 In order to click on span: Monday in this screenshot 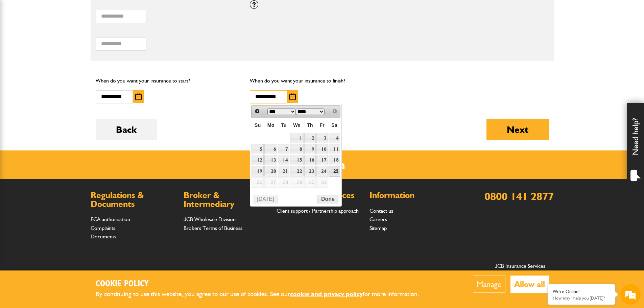, I will do `click(271, 125)`.